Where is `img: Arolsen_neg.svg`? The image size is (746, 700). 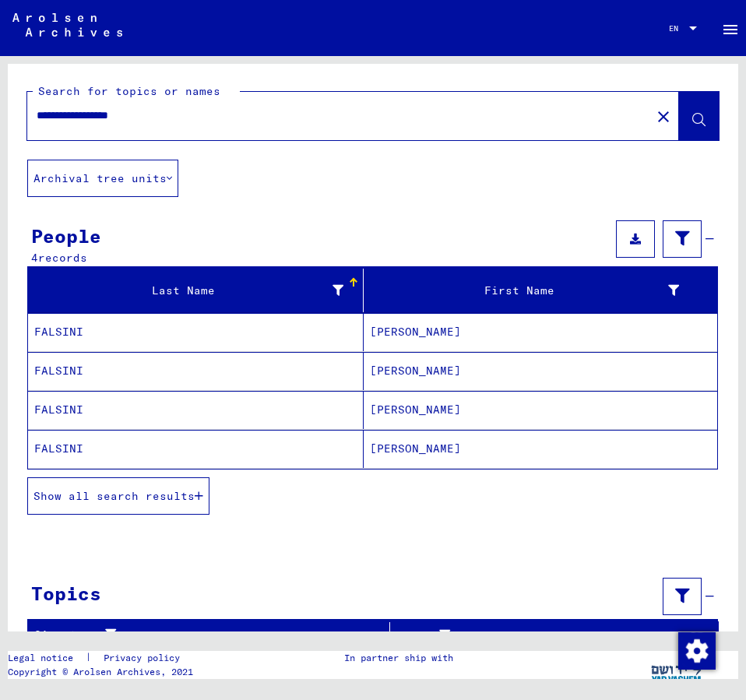 img: Arolsen_neg.svg is located at coordinates (67, 25).